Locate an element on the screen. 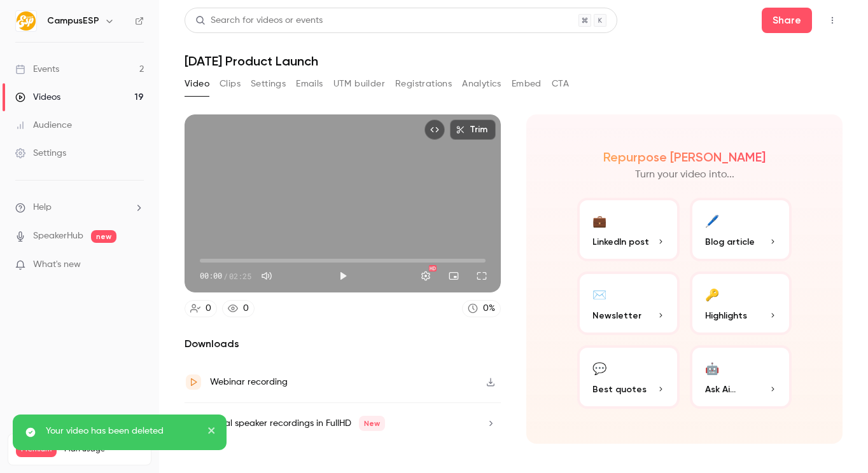  h2: Downloads is located at coordinates (342, 344).